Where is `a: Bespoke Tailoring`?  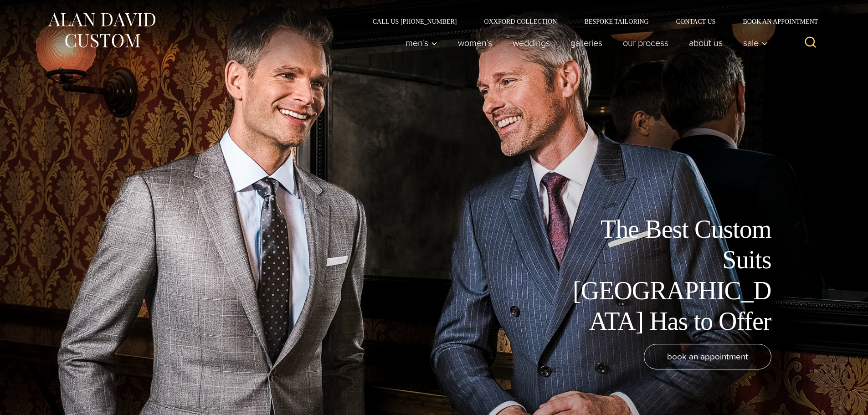
a: Bespoke Tailoring is located at coordinates (616, 21).